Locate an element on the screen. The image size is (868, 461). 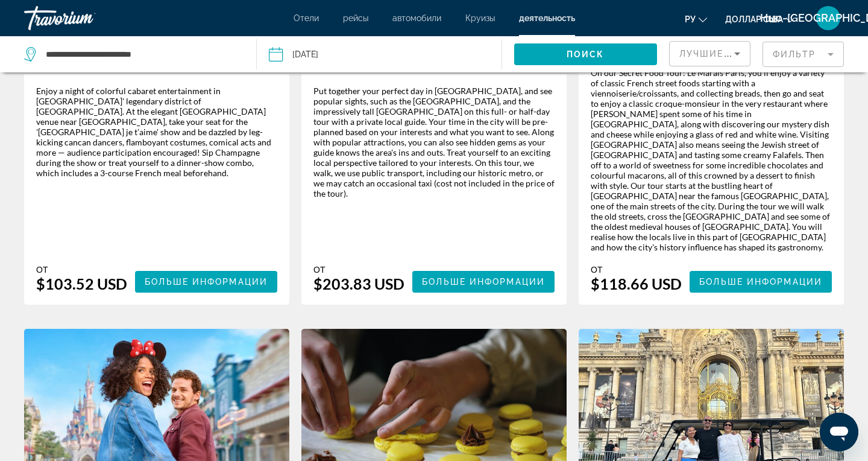
div: $118.66 USD is located at coordinates (636, 284).